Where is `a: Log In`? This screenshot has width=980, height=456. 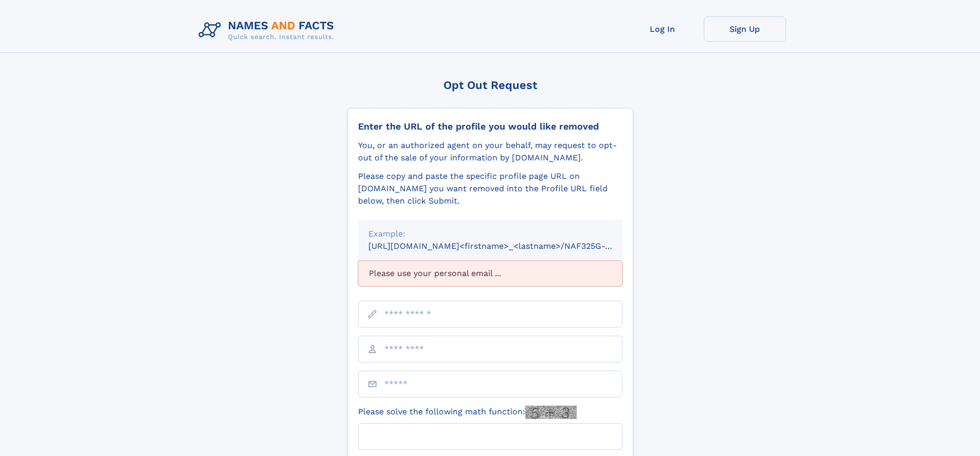 a: Log In is located at coordinates (662, 29).